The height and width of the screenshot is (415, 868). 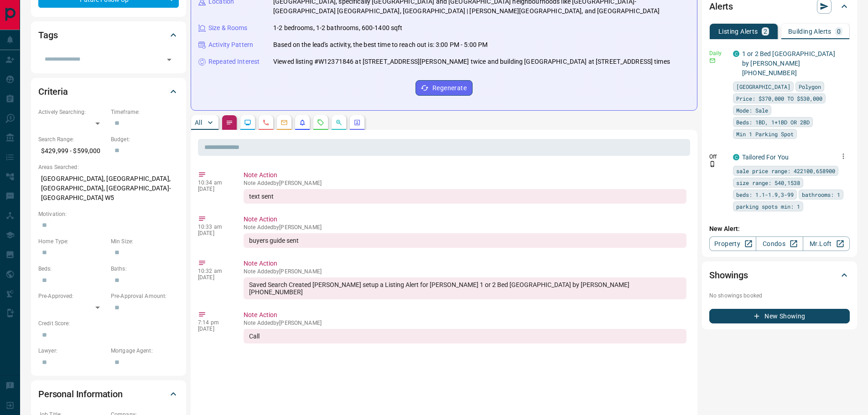 I want to click on div: Criteria, so click(x=109, y=91).